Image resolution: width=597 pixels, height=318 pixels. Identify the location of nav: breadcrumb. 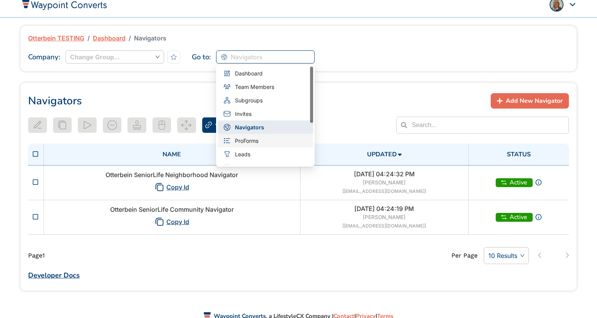
(299, 38).